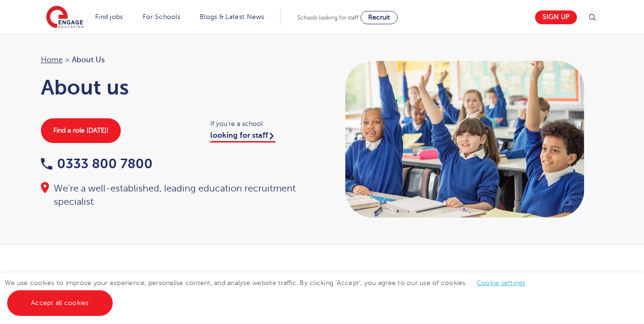 This screenshot has height=324, width=644. What do you see at coordinates (232, 16) in the screenshot?
I see `a: Blogs & Latest News` at bounding box center [232, 16].